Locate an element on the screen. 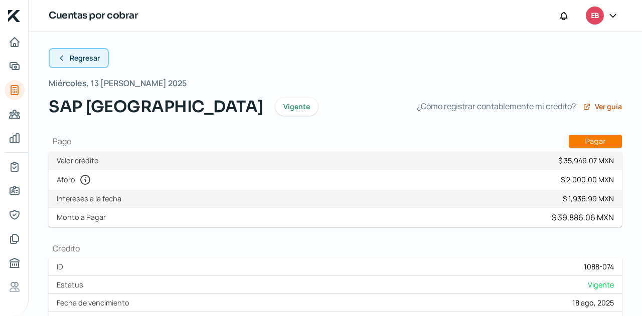 The height and width of the screenshot is (316, 642). div: $ 35,949.07 MXN is located at coordinates (586, 160).